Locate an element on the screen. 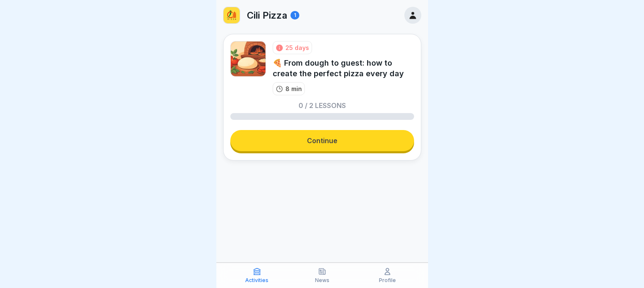 Image resolution: width=644 pixels, height=288 pixels. div: 25 days is located at coordinates (297, 47).